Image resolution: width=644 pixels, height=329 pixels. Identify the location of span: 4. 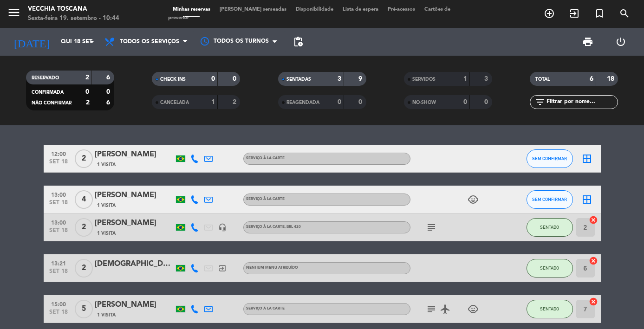
(84, 199).